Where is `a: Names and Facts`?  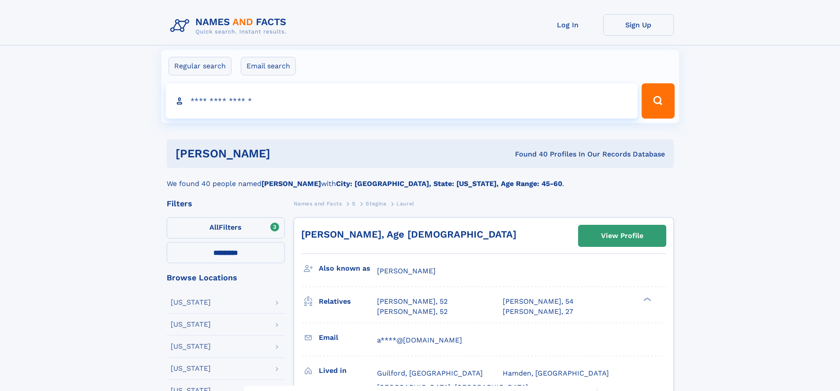
a: Names and Facts is located at coordinates (318, 203).